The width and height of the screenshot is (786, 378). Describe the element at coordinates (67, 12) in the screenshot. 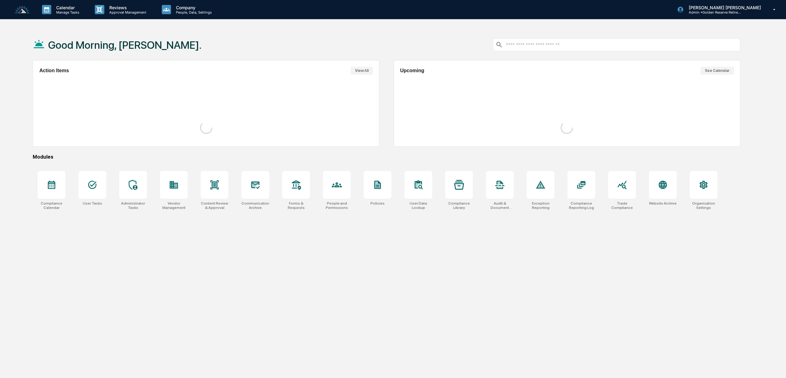

I see `p: Manage Tasks` at that location.